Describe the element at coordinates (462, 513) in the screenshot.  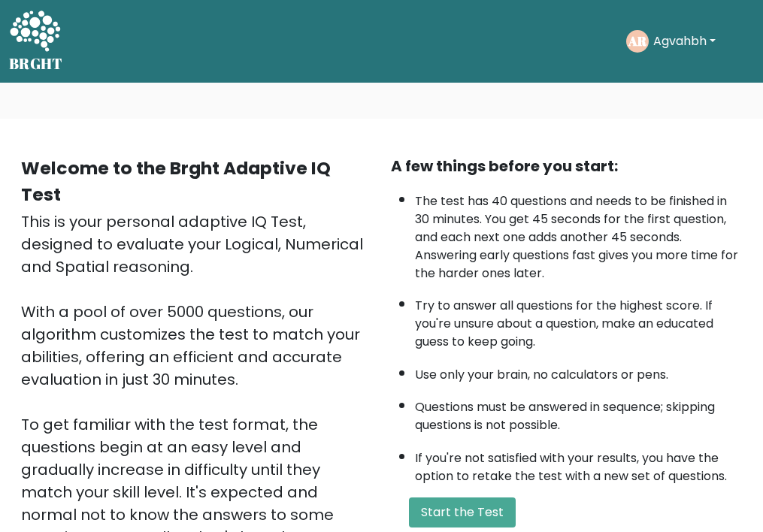
I see `button: Start the Test` at that location.